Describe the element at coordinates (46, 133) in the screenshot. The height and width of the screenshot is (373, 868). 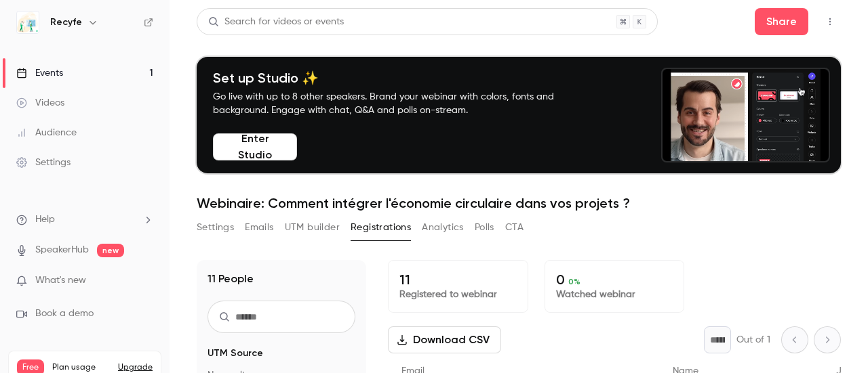
I see `div: Audience` at that location.